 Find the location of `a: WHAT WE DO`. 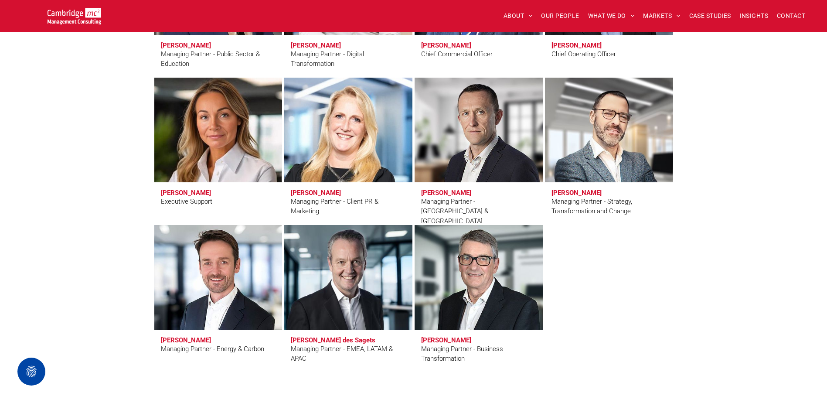

a: WHAT WE DO is located at coordinates (611, 16).